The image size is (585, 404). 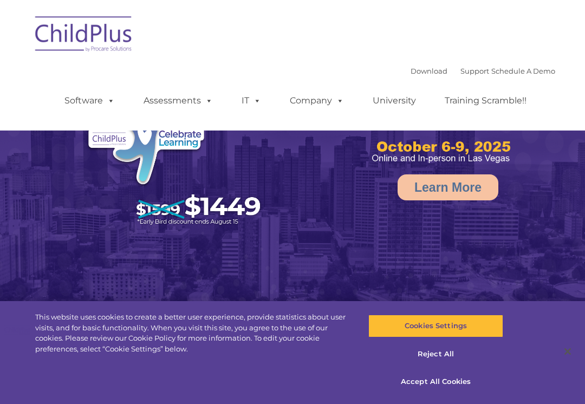 What do you see at coordinates (84, 36) in the screenshot?
I see `img: ChildPlus by Procare Solutions` at bounding box center [84, 36].